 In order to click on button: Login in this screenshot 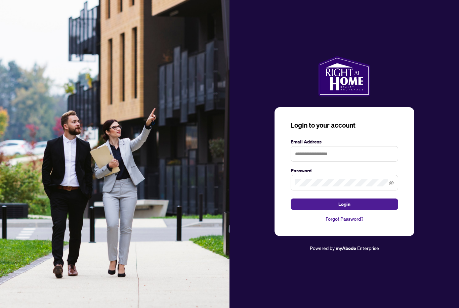, I will do `click(344, 204)`.